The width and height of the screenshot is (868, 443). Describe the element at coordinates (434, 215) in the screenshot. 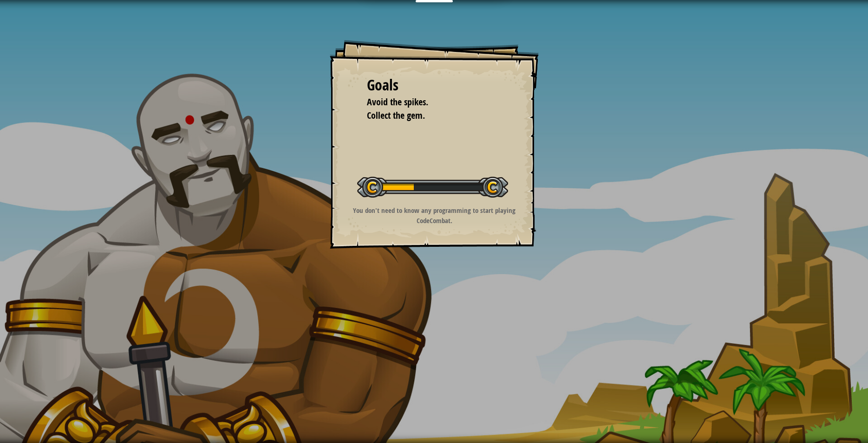

I see `p: You don't need to know any programming to start playing CodeCombat.` at that location.